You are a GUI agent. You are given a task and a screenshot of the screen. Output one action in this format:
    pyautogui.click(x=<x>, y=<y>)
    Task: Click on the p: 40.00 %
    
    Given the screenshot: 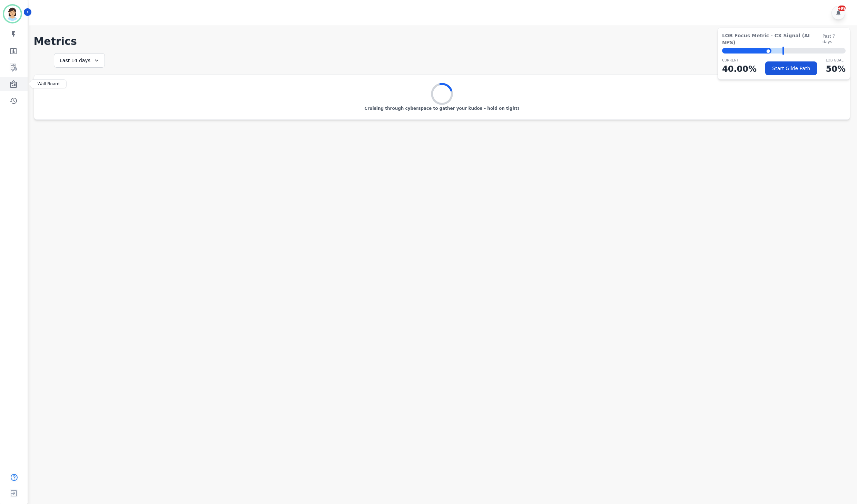 What is the action you would take?
    pyautogui.click(x=739, y=69)
    